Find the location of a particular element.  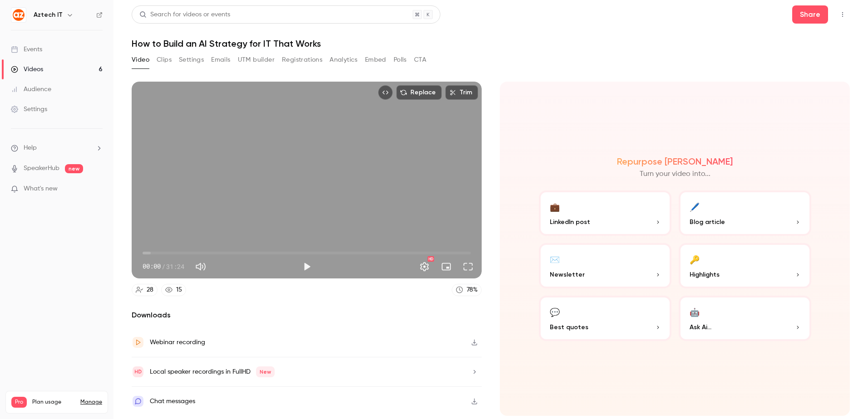

div: Full screen is located at coordinates (468, 267).